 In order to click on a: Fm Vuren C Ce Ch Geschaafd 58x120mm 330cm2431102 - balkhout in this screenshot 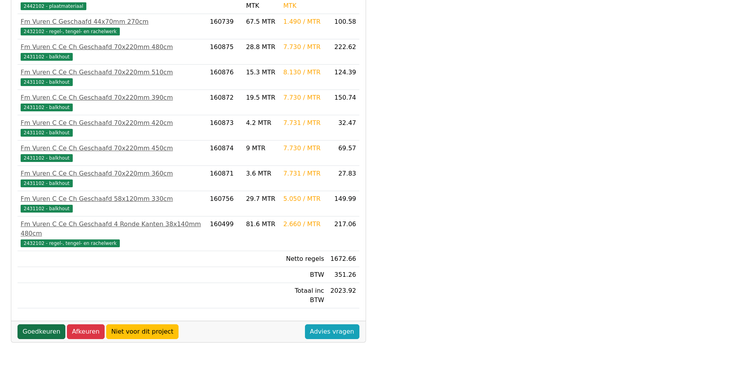, I will do `click(112, 203)`.